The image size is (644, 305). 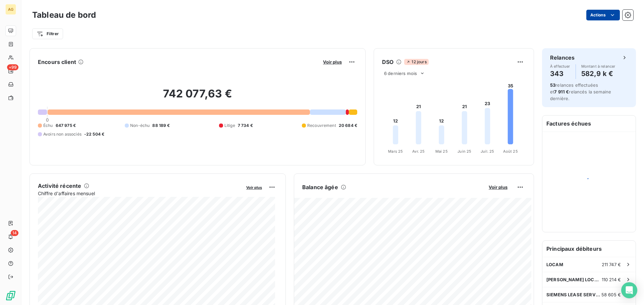 I want to click on h4: 343, so click(x=560, y=74).